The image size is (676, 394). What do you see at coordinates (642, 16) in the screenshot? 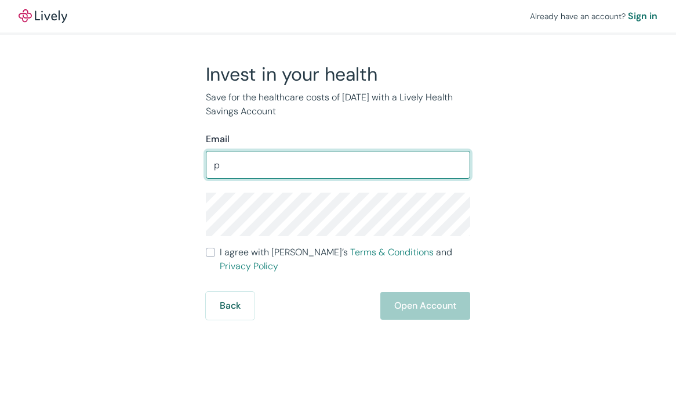
I see `div: Sign in` at bounding box center [642, 16].